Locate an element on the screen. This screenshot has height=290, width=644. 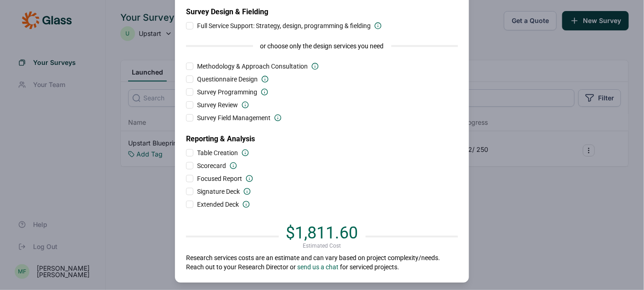
span: Signature Deck is located at coordinates (218, 192).